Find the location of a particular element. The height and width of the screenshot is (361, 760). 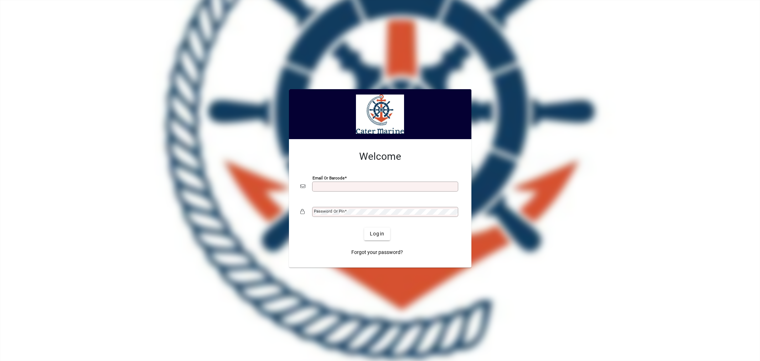

span: Forgot your password? is located at coordinates (377, 252).